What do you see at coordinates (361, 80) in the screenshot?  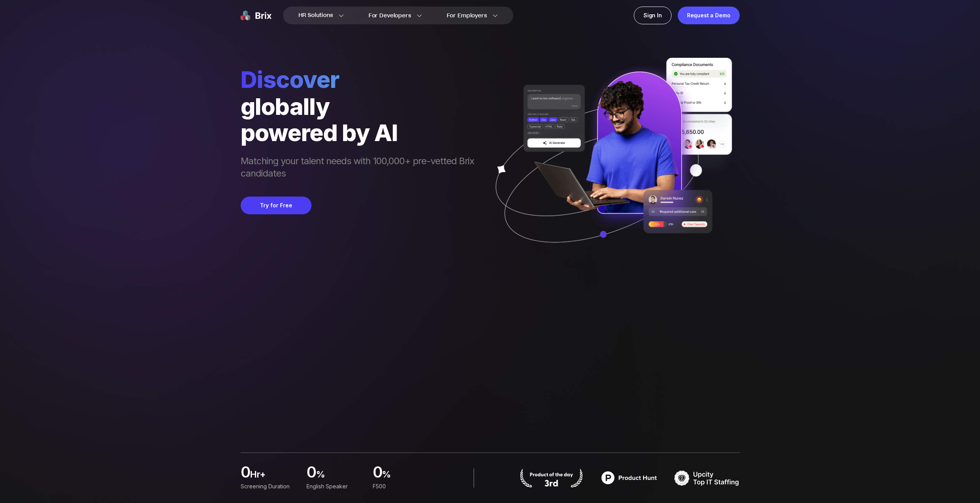 I see `span: Discover` at bounding box center [361, 80].